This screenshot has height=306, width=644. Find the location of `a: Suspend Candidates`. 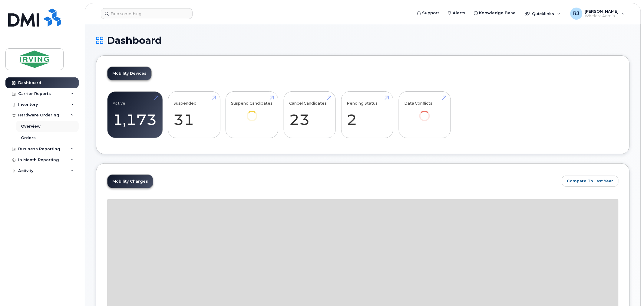

a: Suspend Candidates is located at coordinates (252, 112).